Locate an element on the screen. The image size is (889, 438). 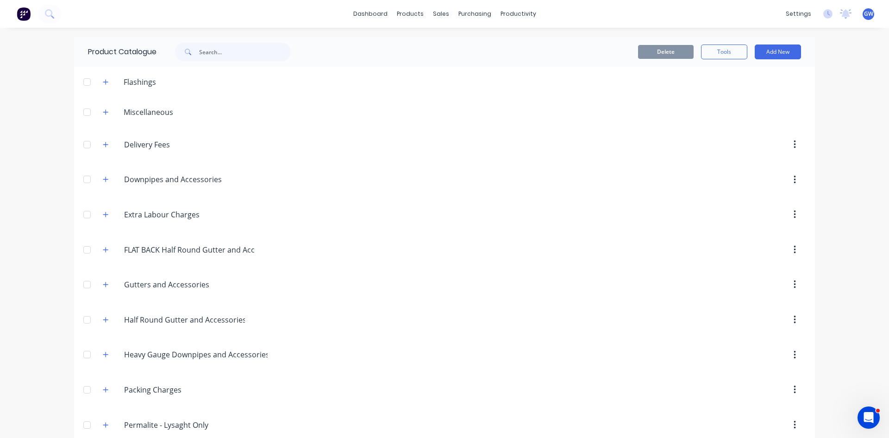
button: Add New is located at coordinates (778, 52).